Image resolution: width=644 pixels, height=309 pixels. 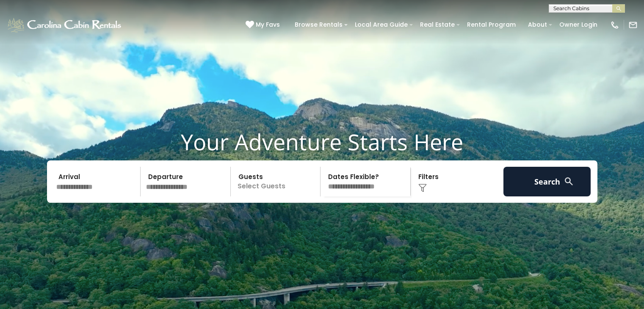 What do you see at coordinates (65, 25) in the screenshot?
I see `img: White-1-1-2.png` at bounding box center [65, 25].